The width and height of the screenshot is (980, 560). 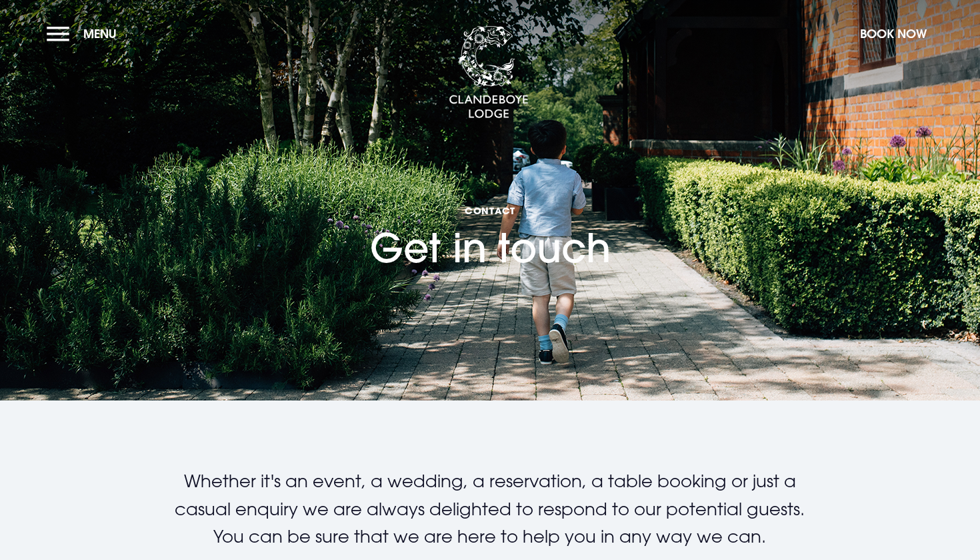 I want to click on span: Contact, so click(x=490, y=210).